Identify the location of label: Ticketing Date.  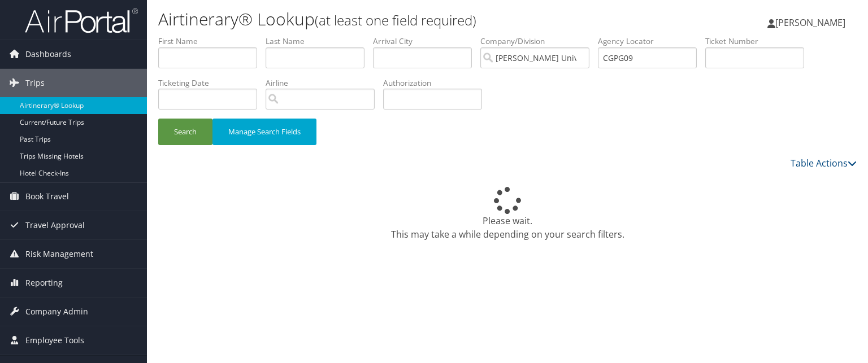
(212, 83).